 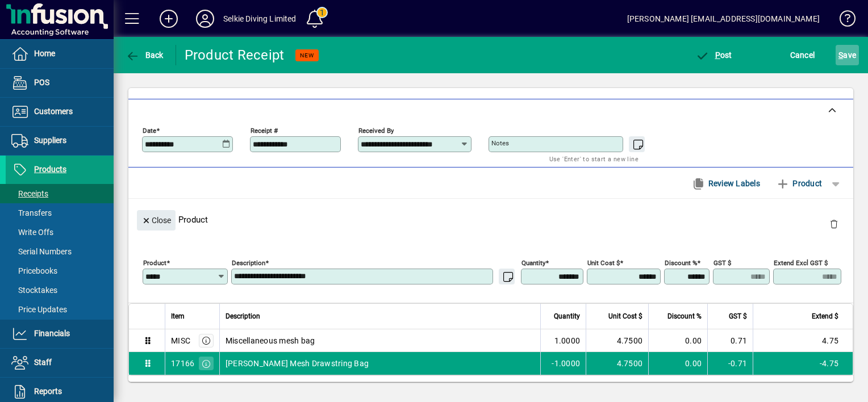 What do you see at coordinates (60, 252) in the screenshot?
I see `a: Serial Numbers` at bounding box center [60, 252].